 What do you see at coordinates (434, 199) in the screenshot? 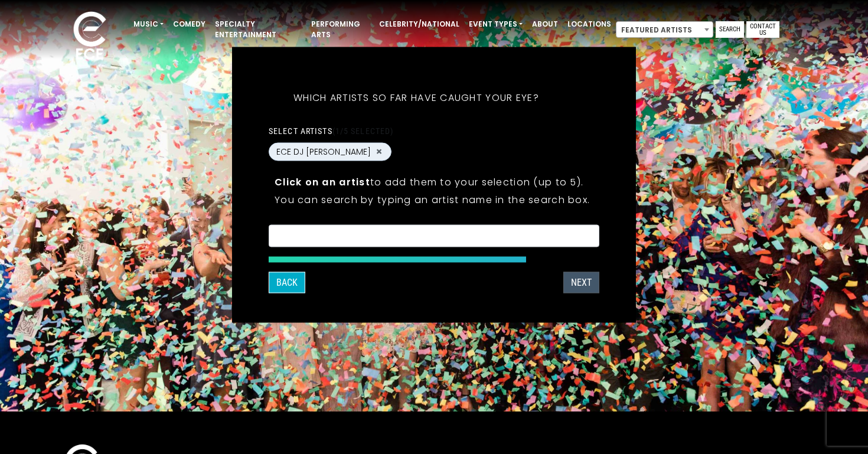
I see `p: You can search by typing an artist name in the search box.` at bounding box center [434, 199].